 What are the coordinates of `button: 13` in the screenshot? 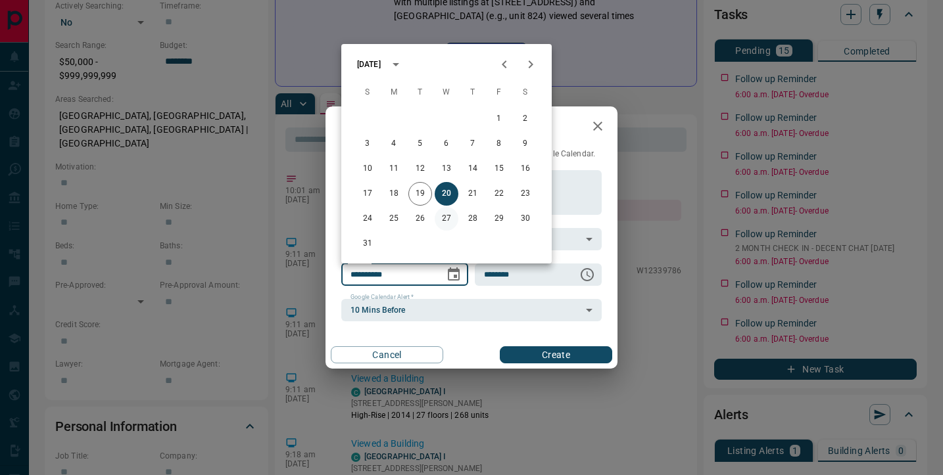 It's located at (446, 169).